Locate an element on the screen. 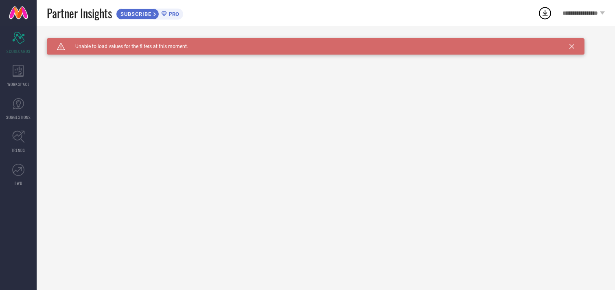  span: SUGGESTIONS is located at coordinates (18, 117).